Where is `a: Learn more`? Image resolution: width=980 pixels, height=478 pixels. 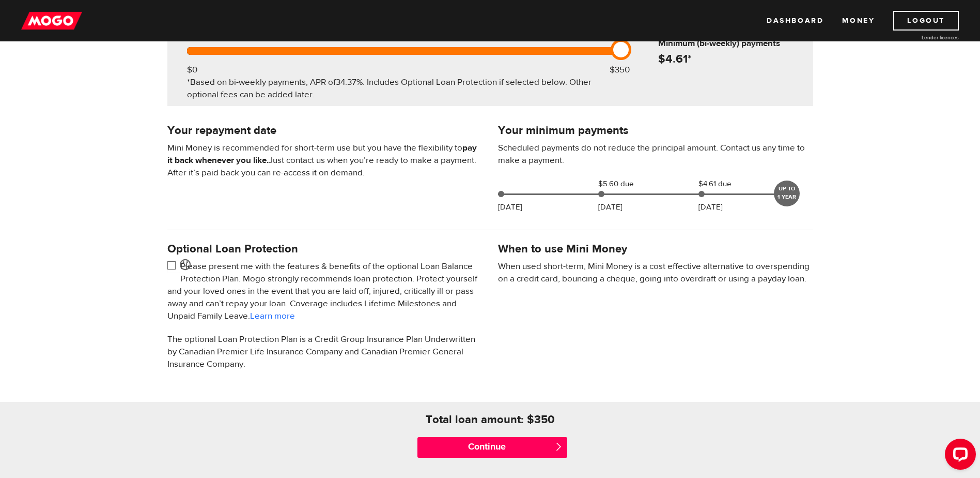
a: Learn more is located at coordinates (273, 315).